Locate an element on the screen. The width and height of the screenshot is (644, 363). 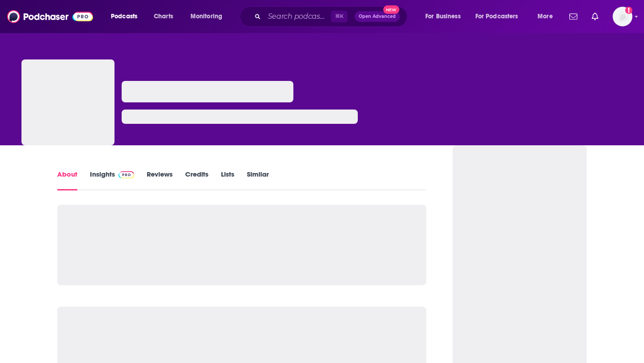
span: More is located at coordinates (545, 17).